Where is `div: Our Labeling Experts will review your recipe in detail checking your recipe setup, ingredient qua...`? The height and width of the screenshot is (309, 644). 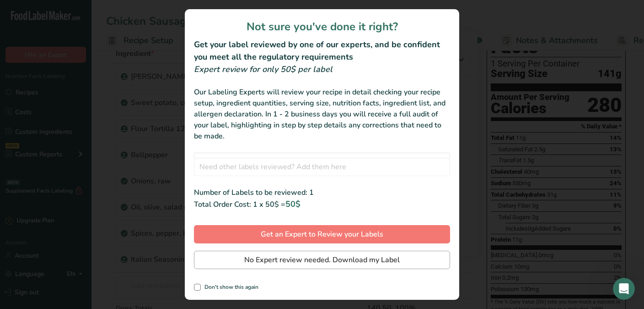
div: Our Labeling Experts will review your recipe in detail checking your recipe setup, ingredient qua... is located at coordinates (322, 114).